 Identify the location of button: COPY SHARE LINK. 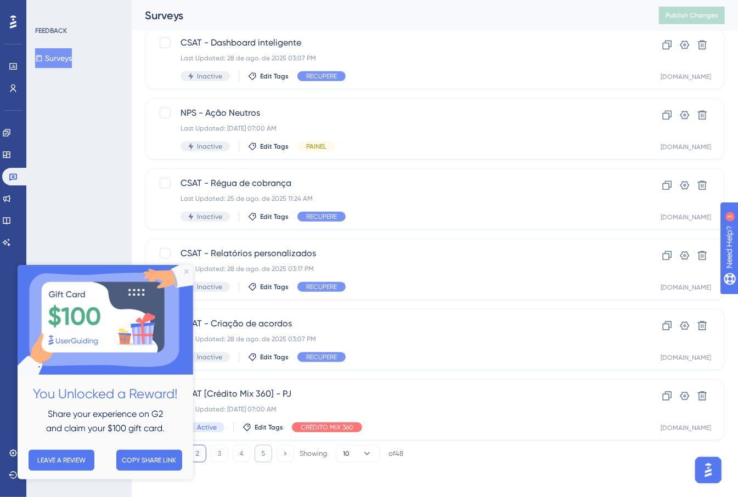
(132, 195).